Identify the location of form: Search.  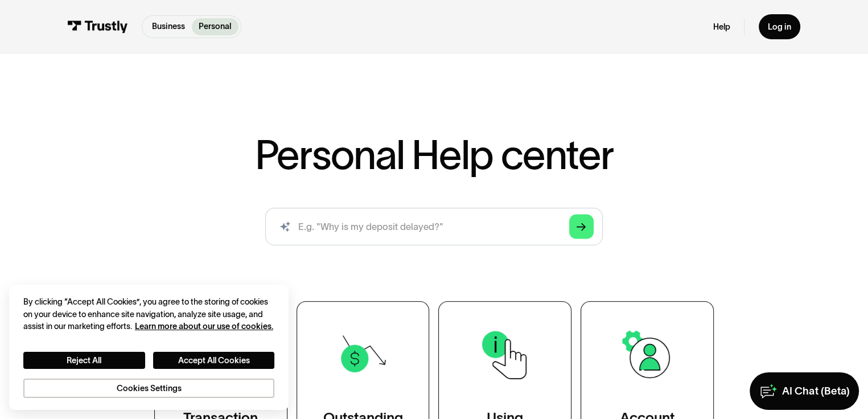
(434, 226).